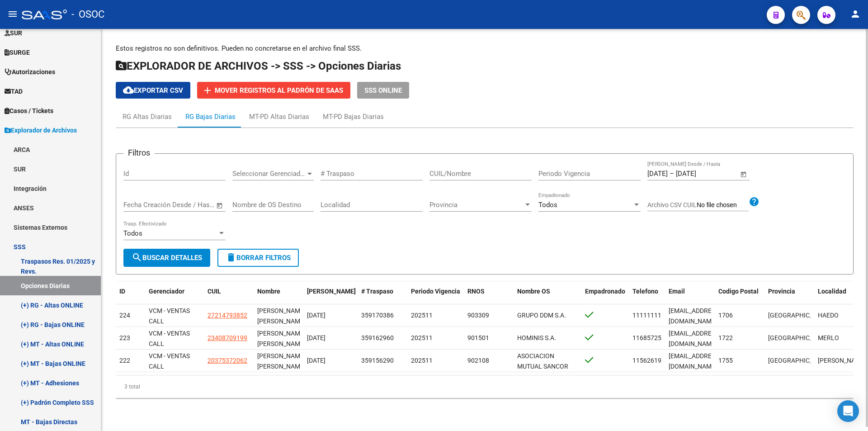 Image resolution: width=868 pixels, height=431 pixels. Describe the element at coordinates (269, 174) in the screenshot. I see `span: Seleccionar Gerenciador` at that location.